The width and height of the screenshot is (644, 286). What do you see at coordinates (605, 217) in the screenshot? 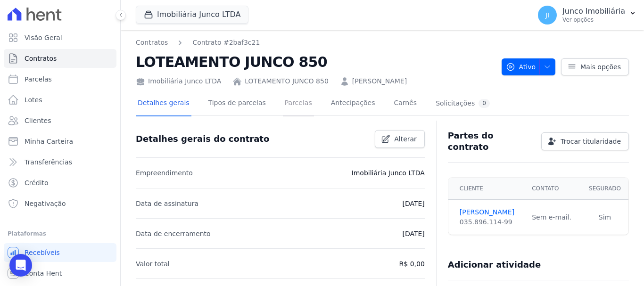
I see `td: Sim` at bounding box center [605, 217].